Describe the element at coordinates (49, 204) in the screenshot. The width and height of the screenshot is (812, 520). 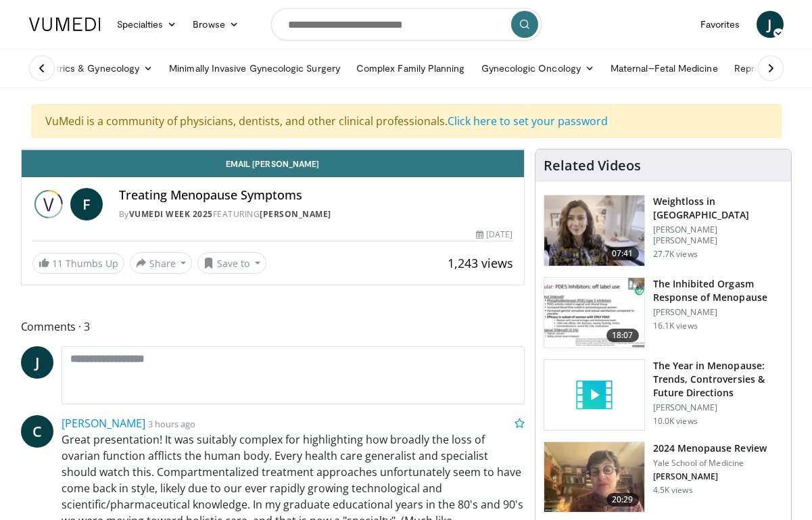
I see `img: Vumedi Week 2025` at that location.